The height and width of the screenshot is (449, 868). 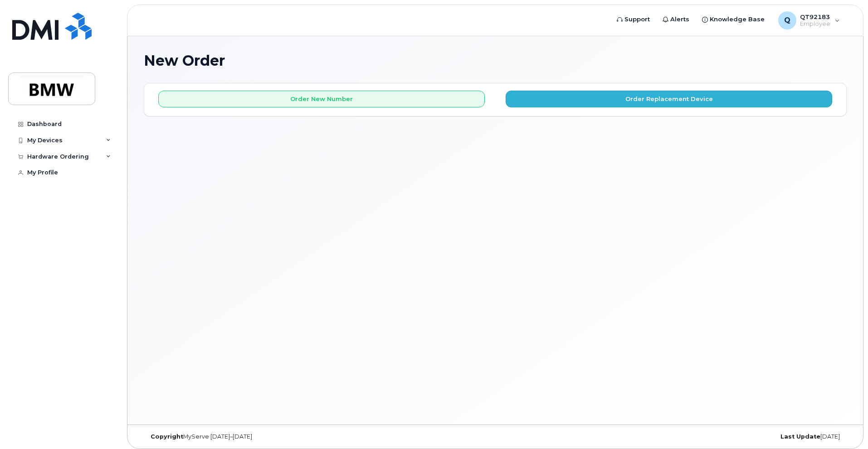 I want to click on button: Order New Number, so click(x=322, y=99).